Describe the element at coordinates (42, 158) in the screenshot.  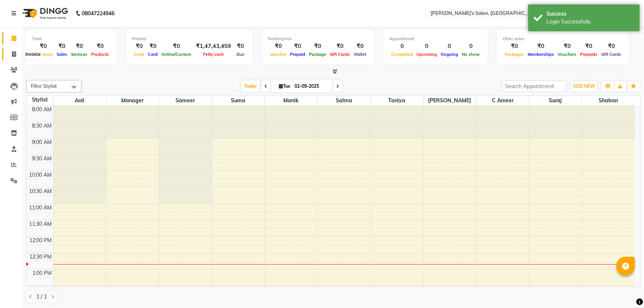
I see `div: 9:30 AM` at that location.